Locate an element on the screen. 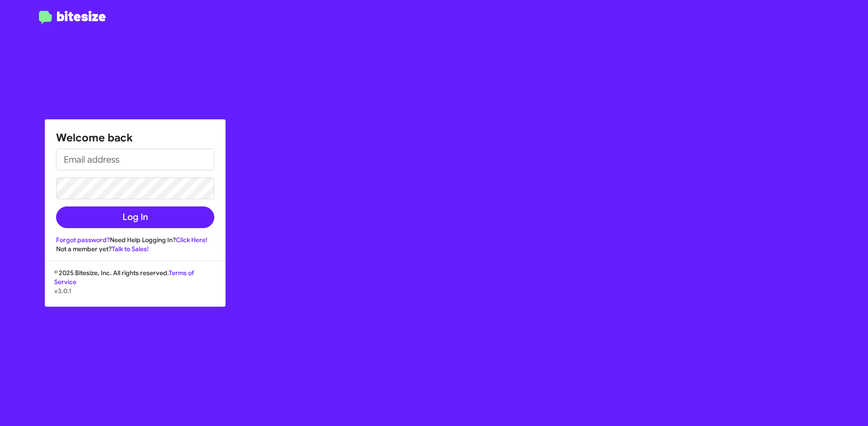 This screenshot has width=868, height=426. div: Not a member yet? is located at coordinates (135, 249).